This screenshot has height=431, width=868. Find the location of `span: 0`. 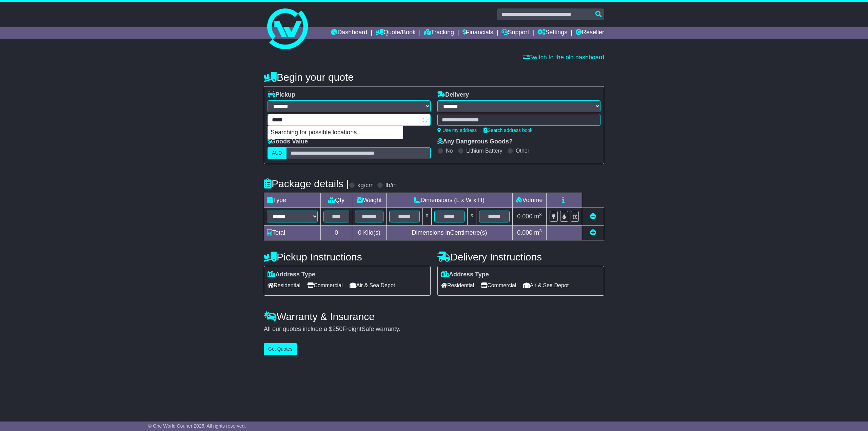

span: 0 is located at coordinates (360, 232).